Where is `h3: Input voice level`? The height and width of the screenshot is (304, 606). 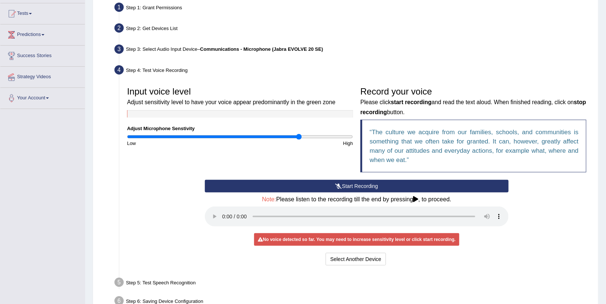 h3: Input voice level is located at coordinates (240, 96).